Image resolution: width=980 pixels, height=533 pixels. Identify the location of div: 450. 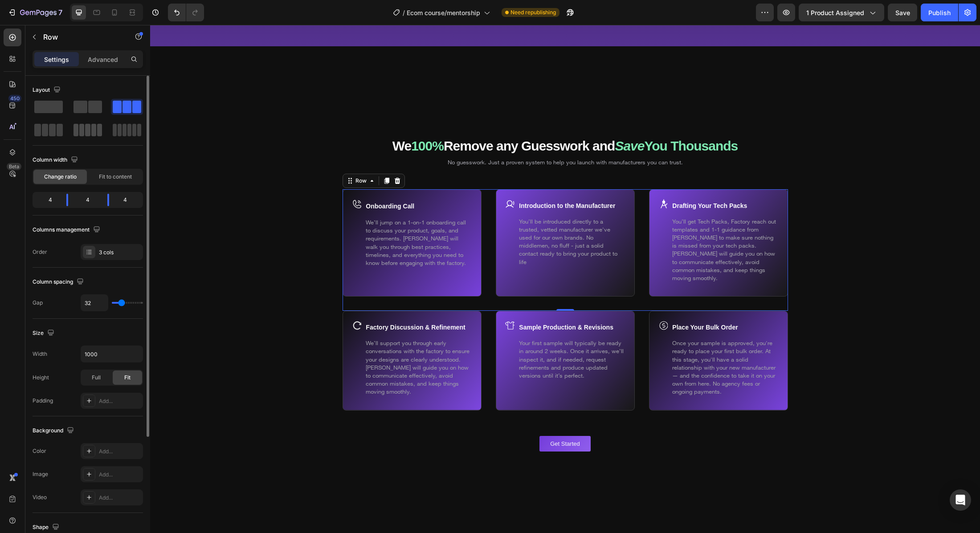
(14, 98).